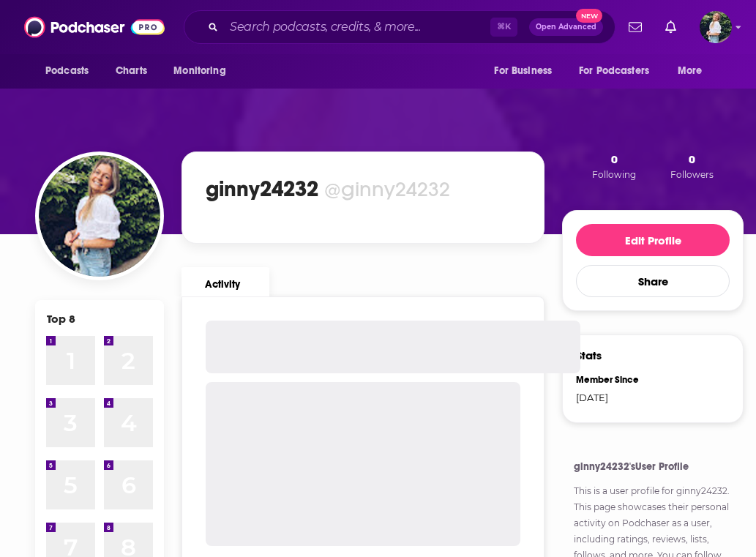 The image size is (756, 557). What do you see at coordinates (400, 27) in the screenshot?
I see `div: Search podcasts, credits, & more...` at bounding box center [400, 27].